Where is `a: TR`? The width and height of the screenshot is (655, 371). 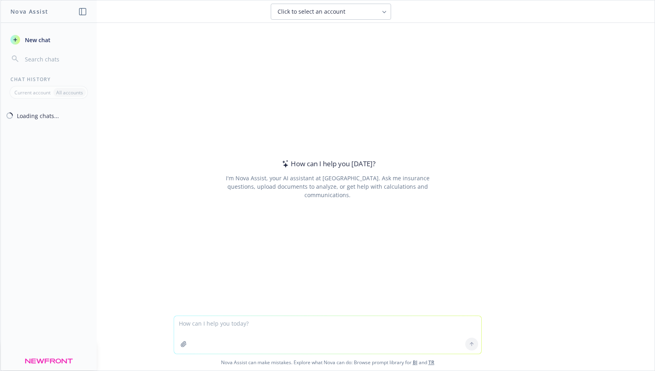
a: TR is located at coordinates (431, 362).